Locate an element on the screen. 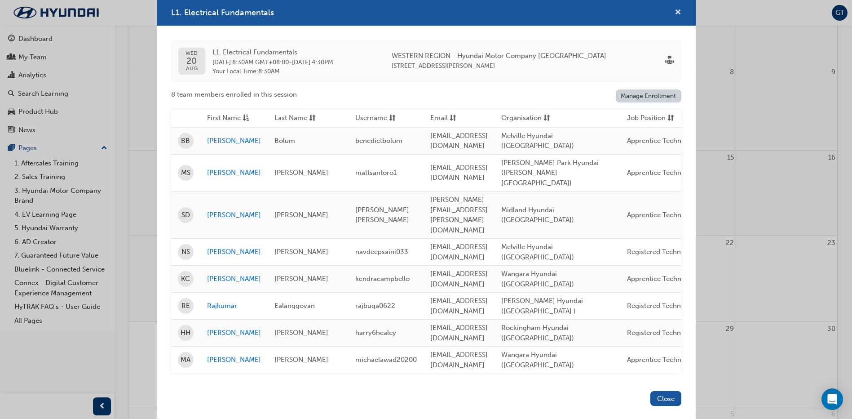  span: Username is located at coordinates (371, 118).